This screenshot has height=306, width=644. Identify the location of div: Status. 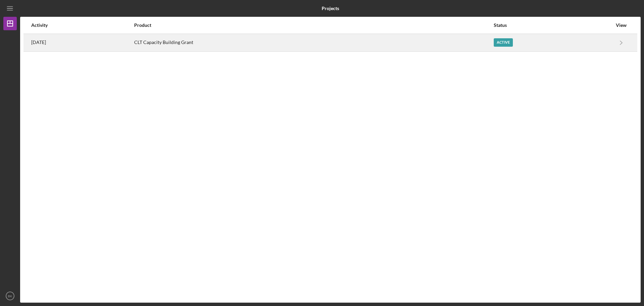
(553, 25).